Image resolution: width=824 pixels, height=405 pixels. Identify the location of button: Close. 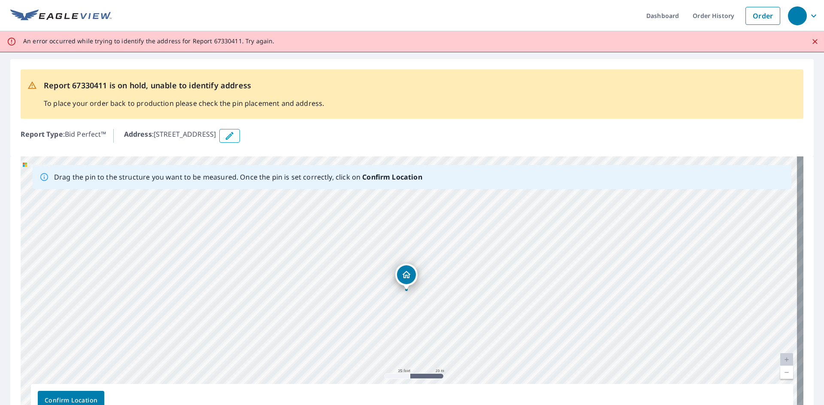
(815, 42).